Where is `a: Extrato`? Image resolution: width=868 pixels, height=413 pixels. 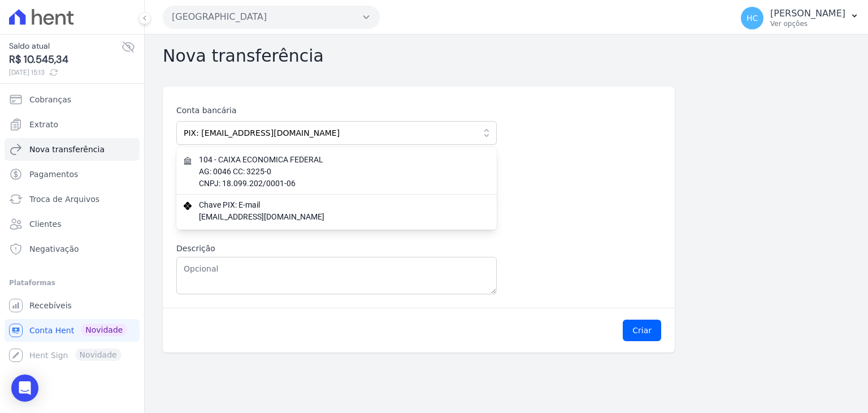
a: Extrato is located at coordinates (72, 124).